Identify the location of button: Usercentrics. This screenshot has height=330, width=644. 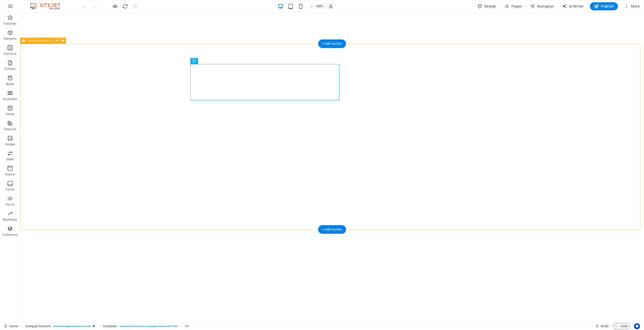
(637, 326).